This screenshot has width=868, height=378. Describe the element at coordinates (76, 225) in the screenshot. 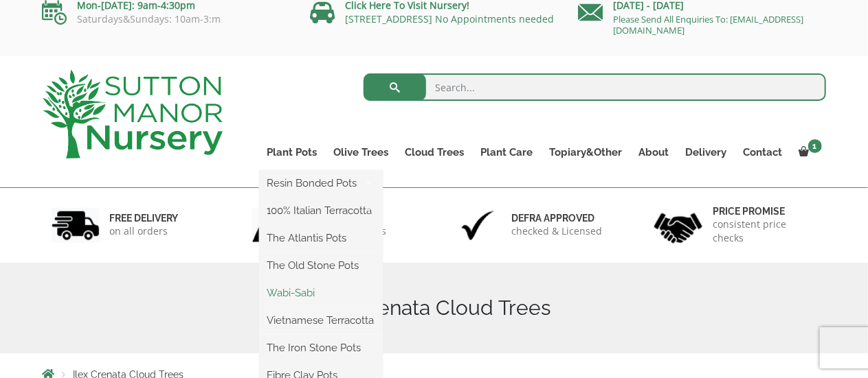

I see `img: 1.jpg` at that location.